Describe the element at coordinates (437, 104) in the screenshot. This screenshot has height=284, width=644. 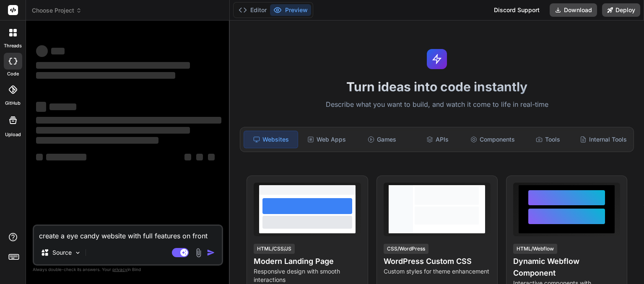
I see `p: Describe what you want to build, and watch it come to life in real-time` at that location.